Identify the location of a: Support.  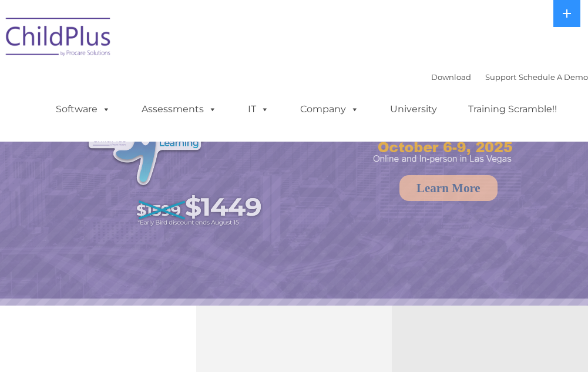
(501, 77).